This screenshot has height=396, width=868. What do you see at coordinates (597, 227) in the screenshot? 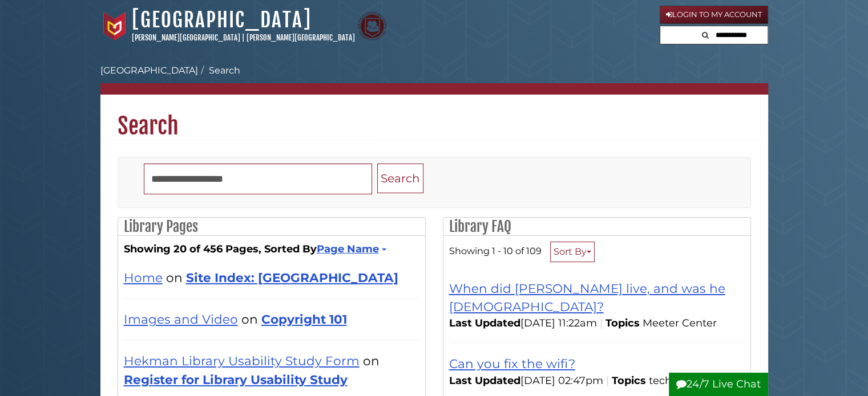
I see `h2: Library FAQ` at bounding box center [597, 227].